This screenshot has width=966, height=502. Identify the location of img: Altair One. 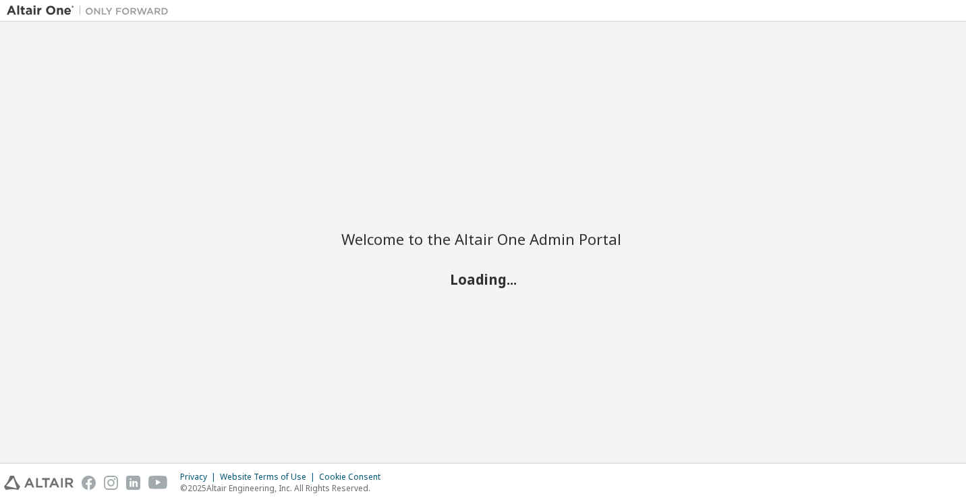
(91, 11).